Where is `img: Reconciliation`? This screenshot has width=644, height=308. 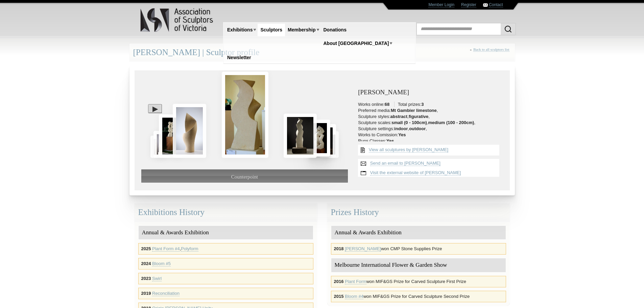
img: Reconciliation is located at coordinates (300, 136).